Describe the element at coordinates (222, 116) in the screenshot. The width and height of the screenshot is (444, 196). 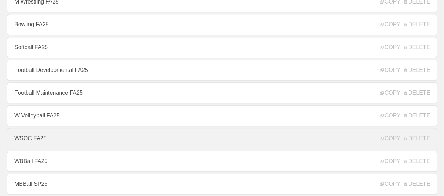
I see `a: W Volleyball FA25` at that location.